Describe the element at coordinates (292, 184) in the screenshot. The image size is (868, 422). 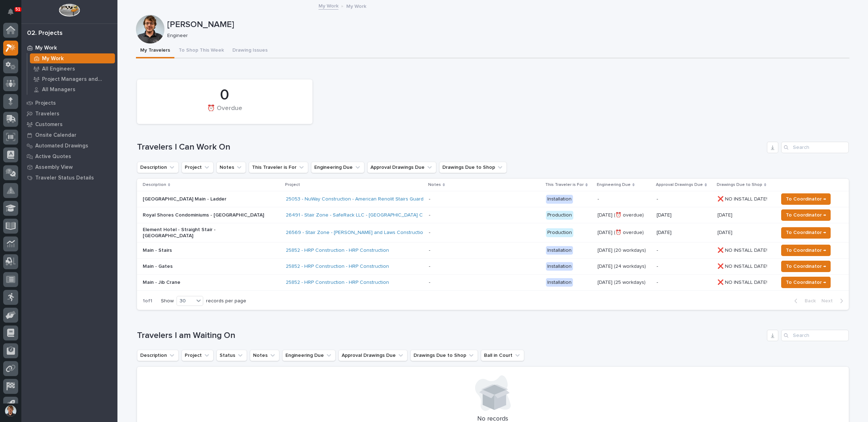
I see `p: Project` at that location.